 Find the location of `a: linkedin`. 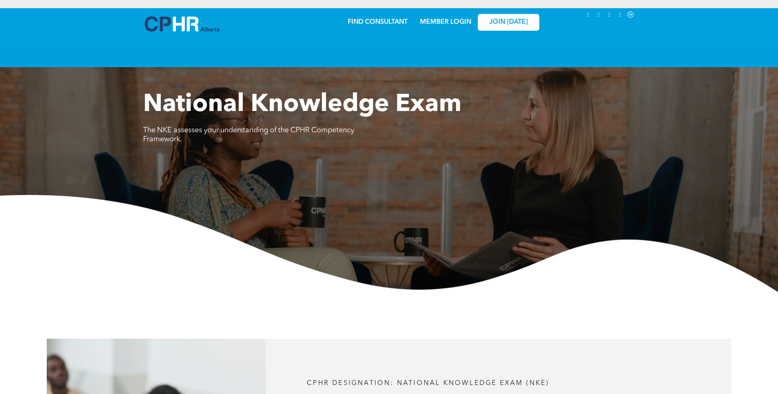

a: linkedin is located at coordinates (588, 16).